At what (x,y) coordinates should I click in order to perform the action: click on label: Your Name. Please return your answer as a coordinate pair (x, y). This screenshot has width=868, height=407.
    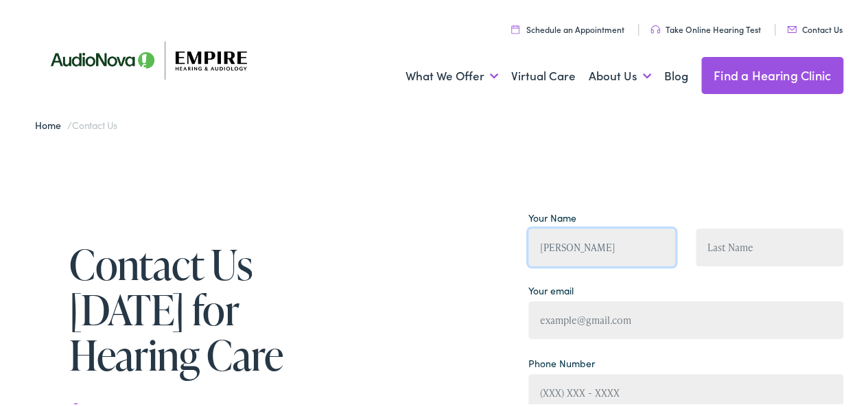
    Looking at the image, I should click on (553, 216).